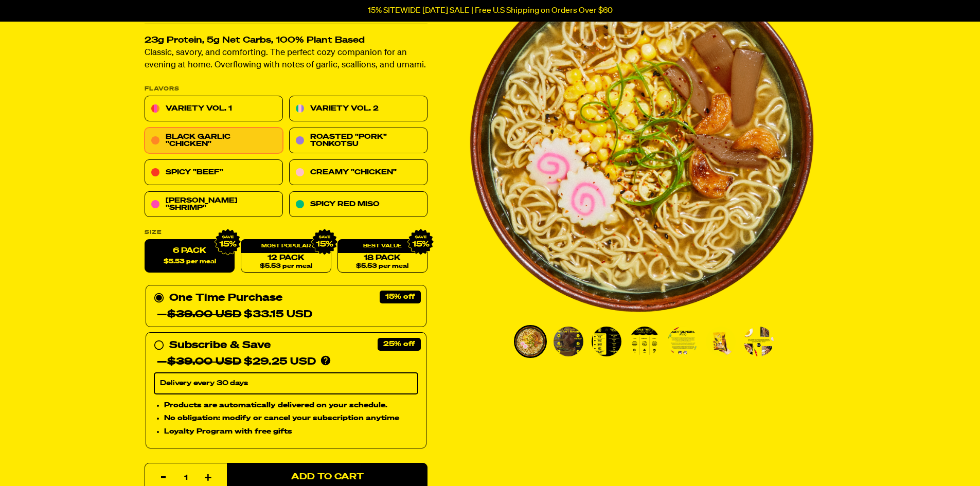 This screenshot has width=980, height=486. What do you see at coordinates (682, 341) in the screenshot?
I see `li: Go to slide 5` at bounding box center [682, 341].